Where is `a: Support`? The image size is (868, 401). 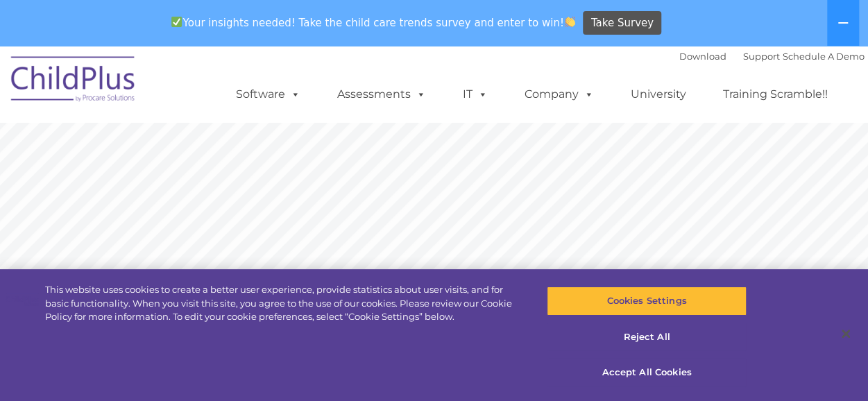
a: Support is located at coordinates (761, 56).